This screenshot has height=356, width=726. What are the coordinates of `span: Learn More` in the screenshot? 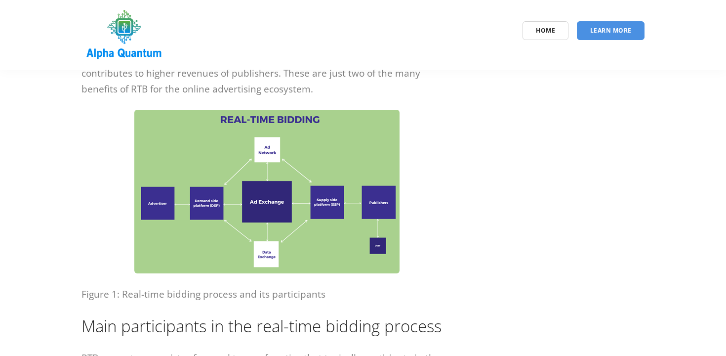 It's located at (611, 30).